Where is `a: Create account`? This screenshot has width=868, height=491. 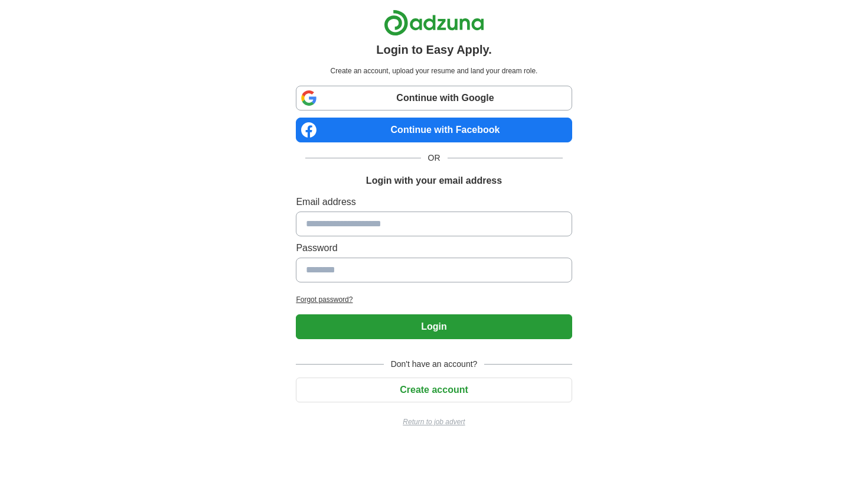 a: Create account is located at coordinates (434, 389).